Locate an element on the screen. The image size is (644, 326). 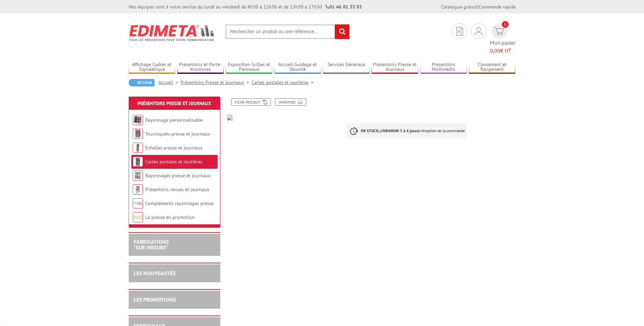
input: rechercher is located at coordinates (342, 31).